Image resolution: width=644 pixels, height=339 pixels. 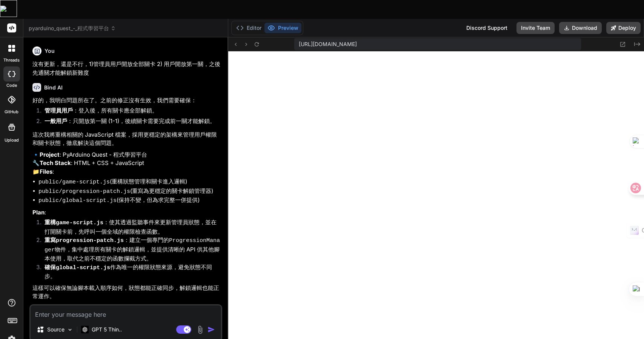 What do you see at coordinates (70, 329) in the screenshot?
I see `img: Pick Models` at bounding box center [70, 329].